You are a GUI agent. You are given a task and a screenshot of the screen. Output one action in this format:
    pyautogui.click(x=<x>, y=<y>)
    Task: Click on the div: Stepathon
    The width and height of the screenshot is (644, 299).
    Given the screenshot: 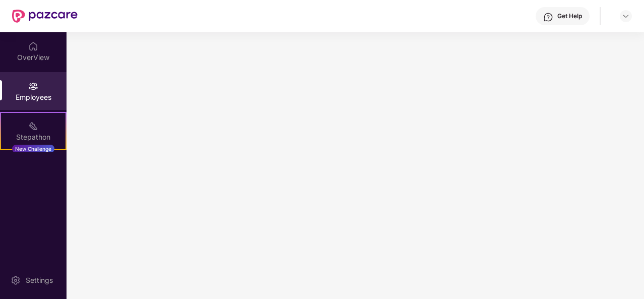 What is the action you would take?
    pyautogui.click(x=34, y=137)
    